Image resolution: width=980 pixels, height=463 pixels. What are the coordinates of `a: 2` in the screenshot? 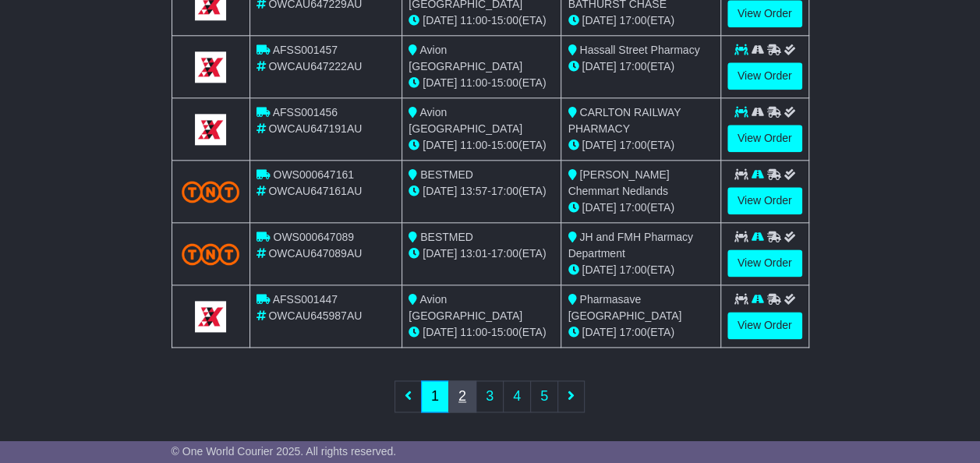 It's located at (462, 396).